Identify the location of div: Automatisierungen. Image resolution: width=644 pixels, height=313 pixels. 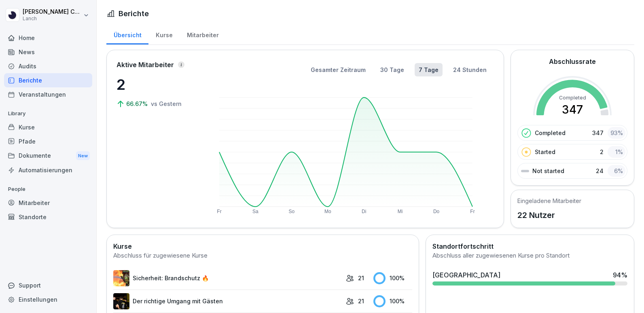
(48, 170).